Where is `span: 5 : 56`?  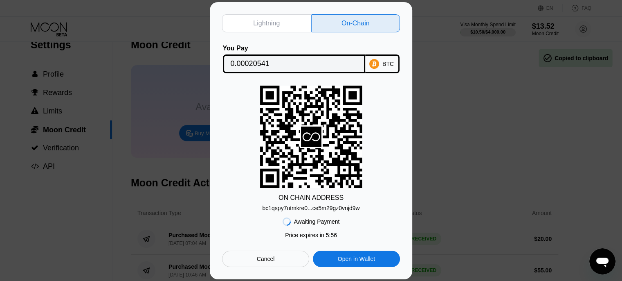
span: 5 : 56 is located at coordinates (331, 235).